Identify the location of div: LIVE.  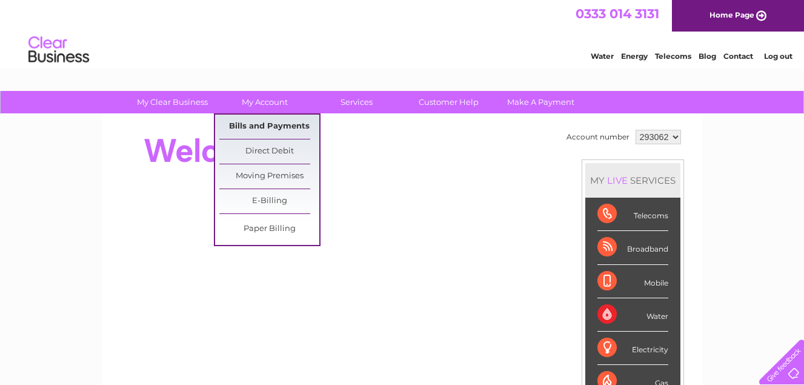
(618, 180).